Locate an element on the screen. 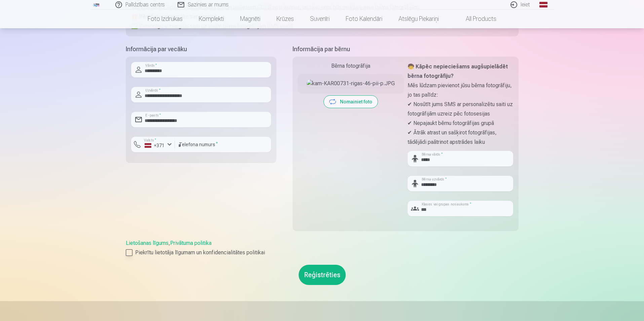 The width and height of the screenshot is (644, 321). label: Valsts is located at coordinates (150, 140).